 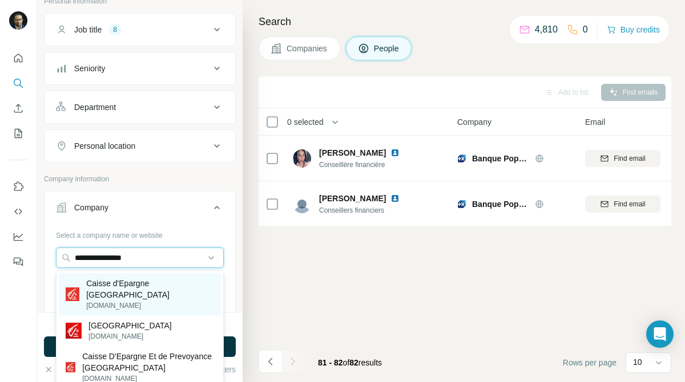 I want to click on span: 81 - 82, so click(x=330, y=363).